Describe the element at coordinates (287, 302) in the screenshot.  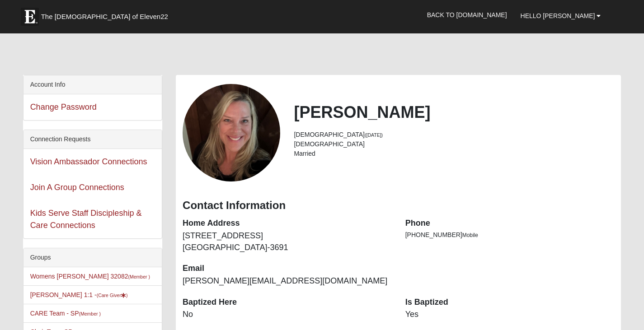
I see `dt: Baptized Here` at that location.